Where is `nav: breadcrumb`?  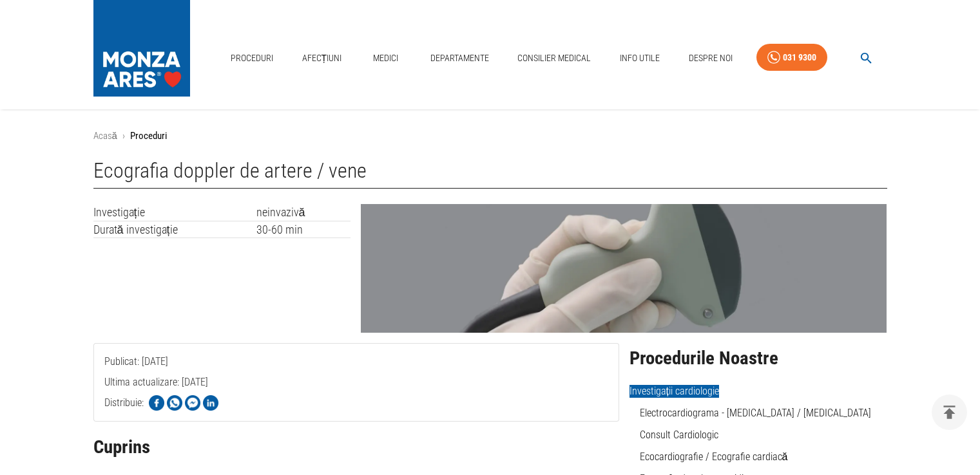 nav: breadcrumb is located at coordinates (490, 136).